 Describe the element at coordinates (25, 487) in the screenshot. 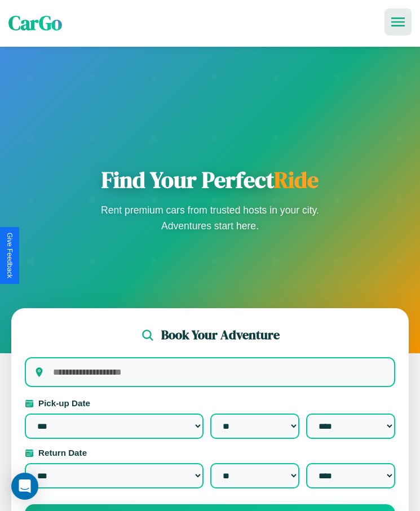

I see `div: Open Intercom Messenger` at that location.